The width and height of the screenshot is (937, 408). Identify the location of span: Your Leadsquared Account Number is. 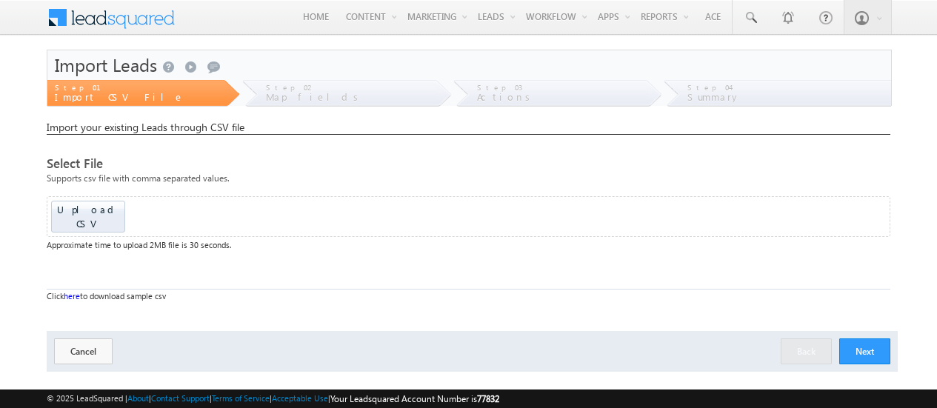
(415, 399).